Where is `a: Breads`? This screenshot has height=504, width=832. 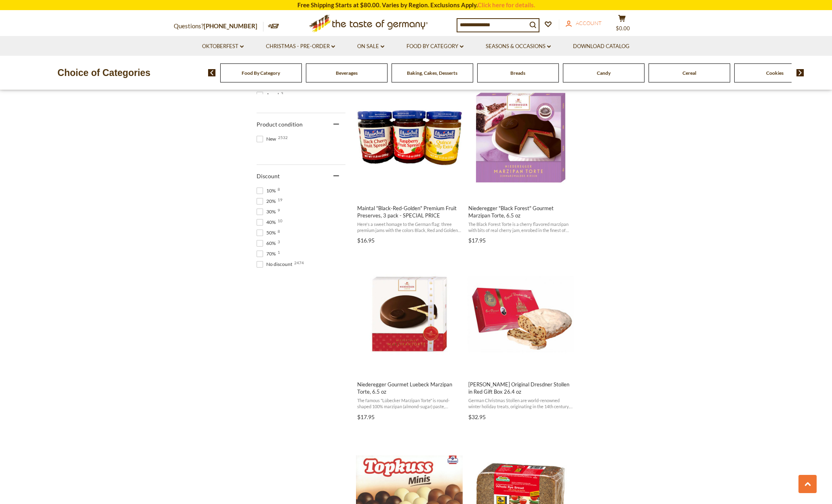
a: Breads is located at coordinates (518, 73).